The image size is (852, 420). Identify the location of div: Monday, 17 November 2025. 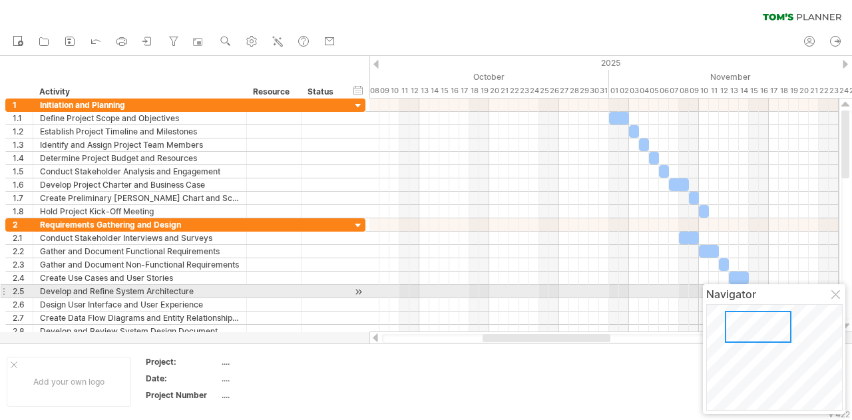
(773, 91).